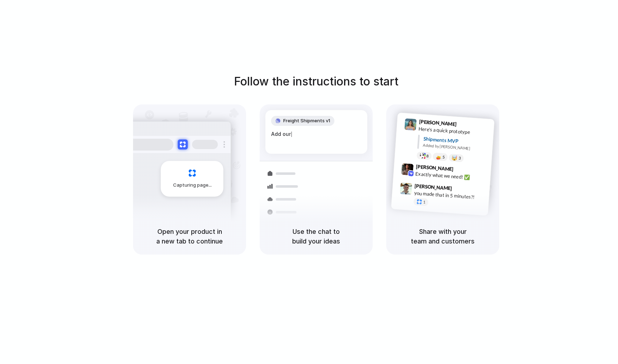  Describe the element at coordinates (454, 131) in the screenshot. I see `div: Here's a quick prototype` at that location.